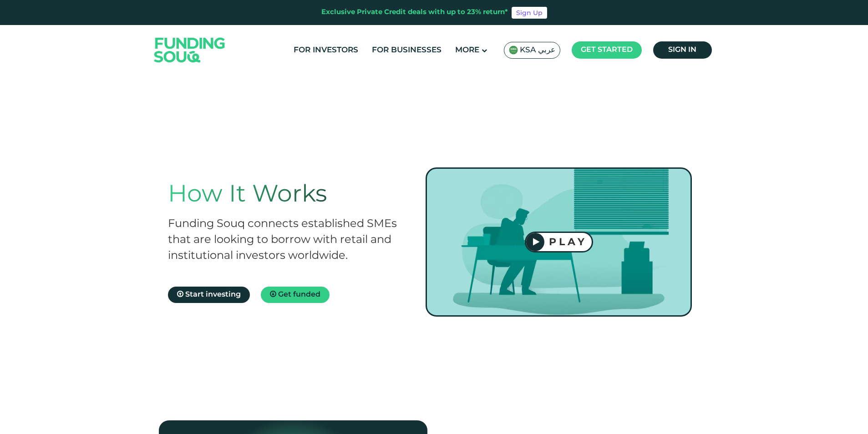  I want to click on a: For Businesses, so click(407, 50).